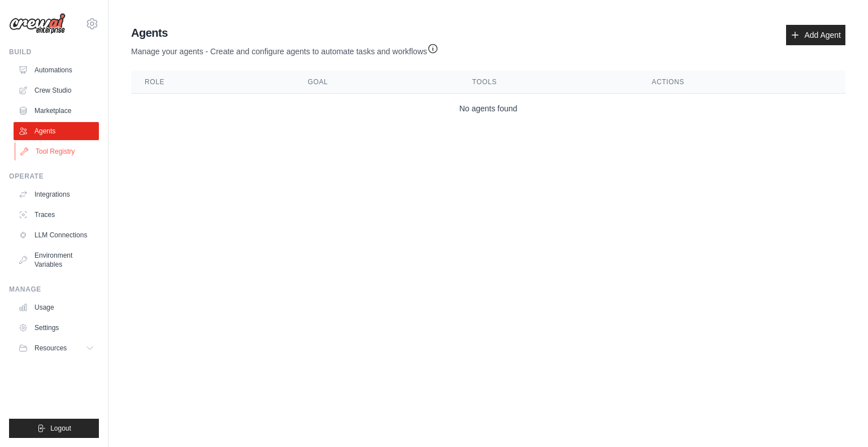  Describe the element at coordinates (56, 260) in the screenshot. I see `a: Environment Variables` at that location.